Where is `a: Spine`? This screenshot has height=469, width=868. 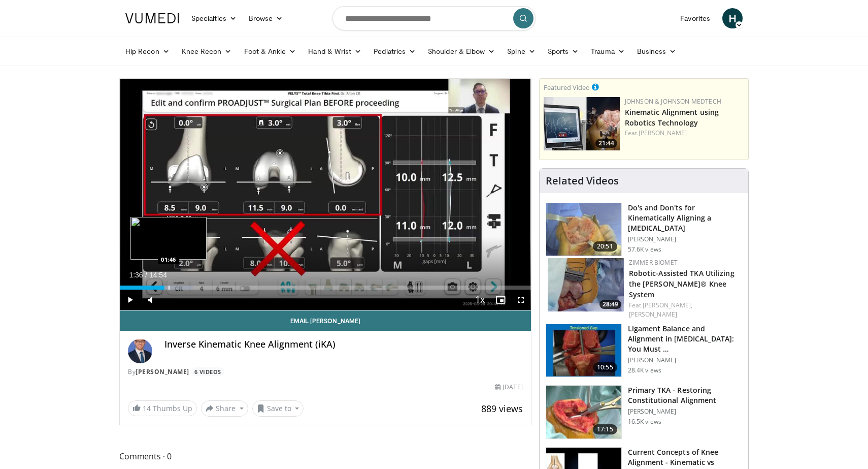
a: Spine is located at coordinates (520, 51).